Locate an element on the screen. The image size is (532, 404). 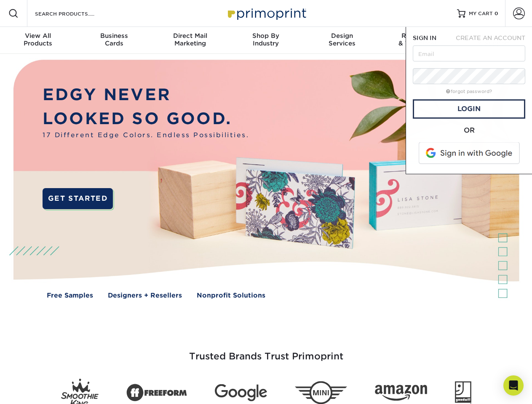
a: BusinessCards is located at coordinates (114, 41).